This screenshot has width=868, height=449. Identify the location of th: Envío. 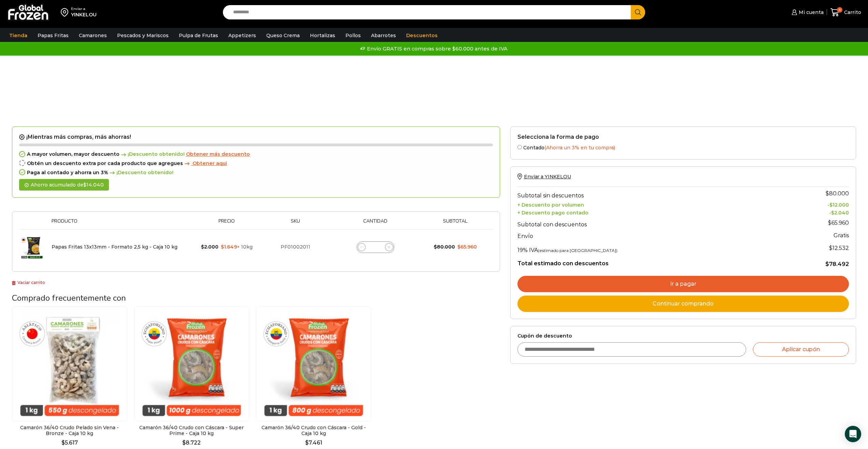
(648, 236).